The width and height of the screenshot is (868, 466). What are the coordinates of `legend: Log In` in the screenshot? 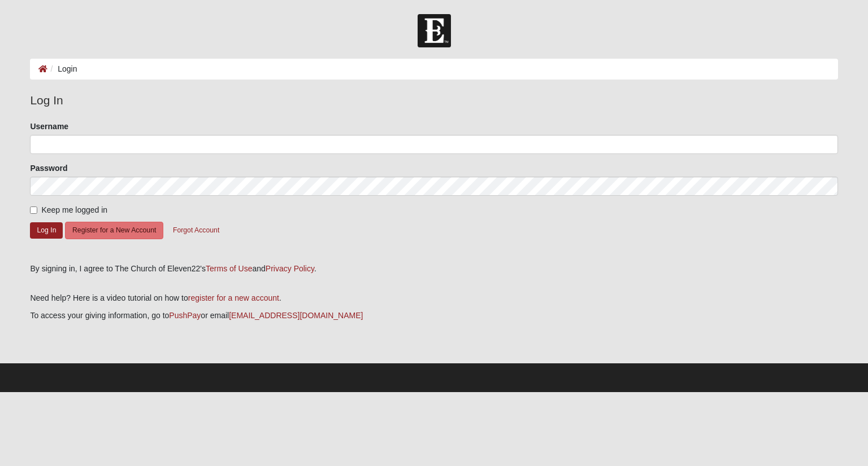 It's located at (434, 101).